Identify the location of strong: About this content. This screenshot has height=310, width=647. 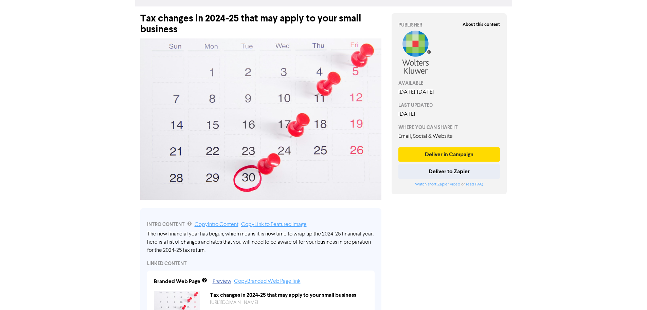
(482, 24).